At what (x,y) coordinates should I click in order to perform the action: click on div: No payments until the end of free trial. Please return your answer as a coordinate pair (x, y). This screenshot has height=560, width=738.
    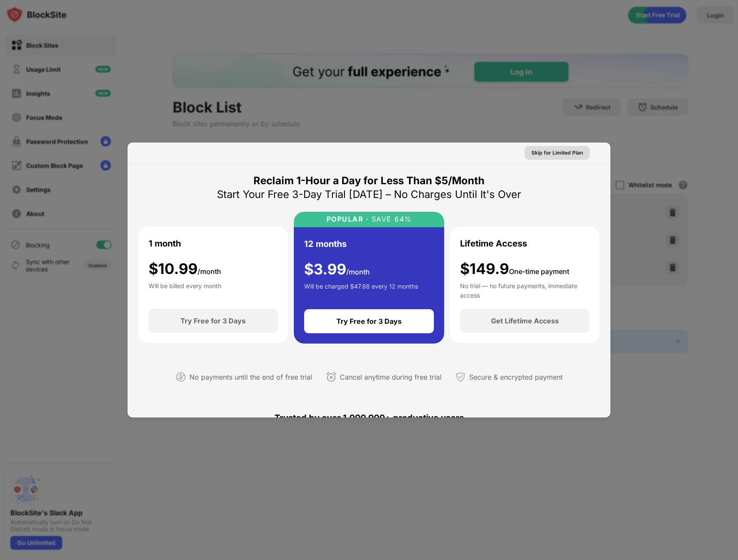
    Looking at the image, I should click on (251, 377).